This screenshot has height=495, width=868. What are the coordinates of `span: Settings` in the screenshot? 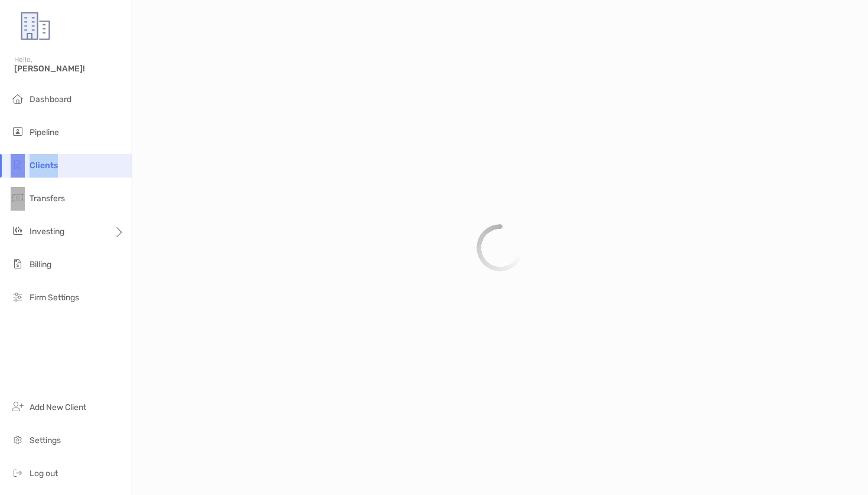 It's located at (45, 440).